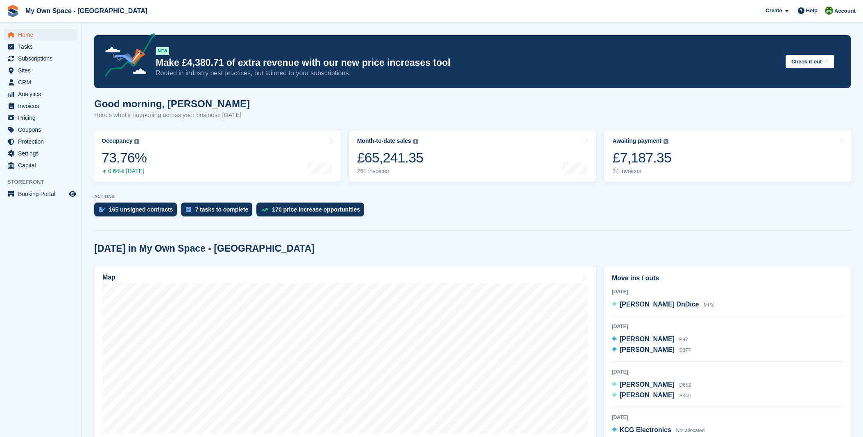  What do you see at coordinates (845, 11) in the screenshot?
I see `span: Account` at bounding box center [845, 11].